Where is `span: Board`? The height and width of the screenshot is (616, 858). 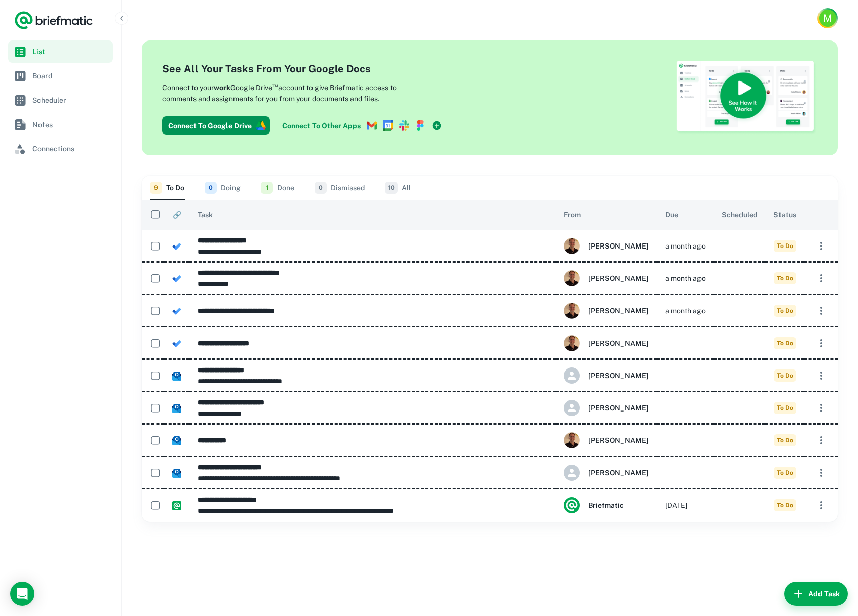
span: Board is located at coordinates (70, 76).